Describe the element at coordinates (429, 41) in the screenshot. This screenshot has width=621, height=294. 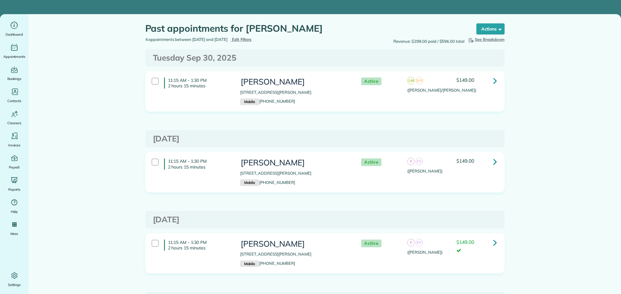
I see `span: Revenue: $298.00 paid / $596.00 total` at that location.